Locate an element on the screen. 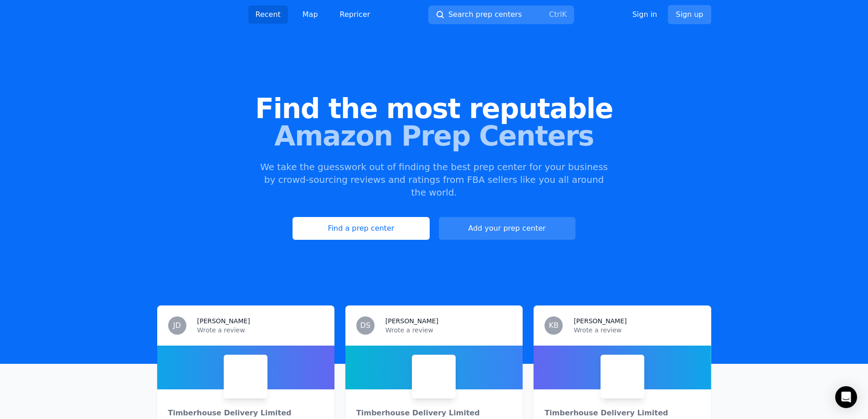  a: Find a prep center is located at coordinates (361, 228).